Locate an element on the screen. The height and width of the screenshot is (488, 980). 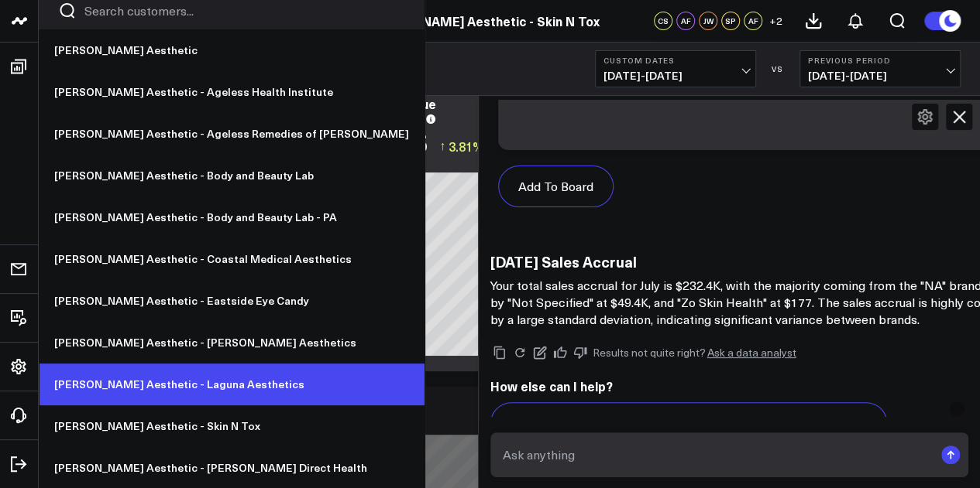
span: Results not quite right? is located at coordinates (649, 352).